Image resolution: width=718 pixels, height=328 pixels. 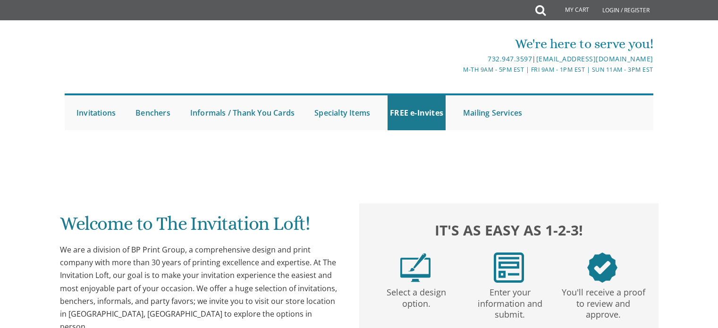 I want to click on a: 732.947.3597, so click(x=510, y=59).